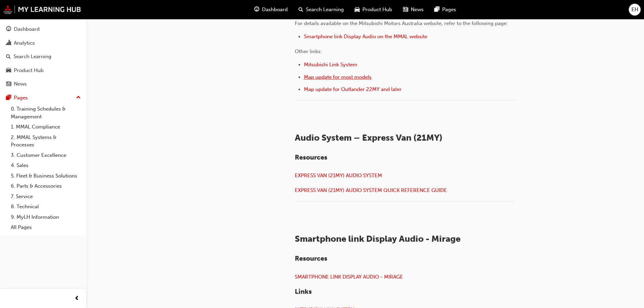 The width and height of the screenshot is (644, 308). Describe the element at coordinates (29, 71) in the screenshot. I see `div: Product Hub` at that location.